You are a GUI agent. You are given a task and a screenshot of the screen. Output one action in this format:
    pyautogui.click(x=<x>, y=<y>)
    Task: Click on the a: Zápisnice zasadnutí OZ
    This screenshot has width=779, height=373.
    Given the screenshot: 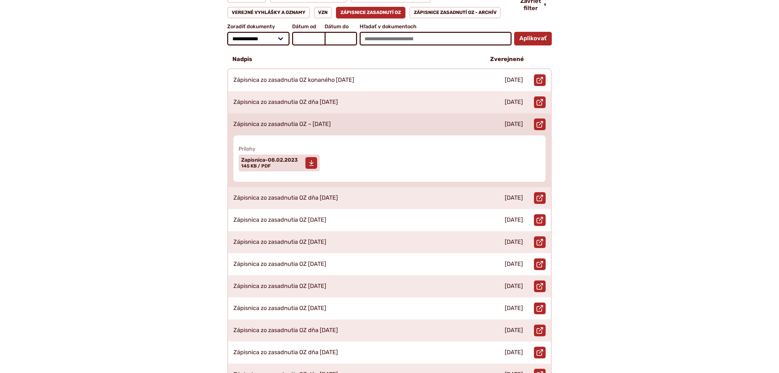 What is the action you would take?
    pyautogui.click(x=371, y=13)
    